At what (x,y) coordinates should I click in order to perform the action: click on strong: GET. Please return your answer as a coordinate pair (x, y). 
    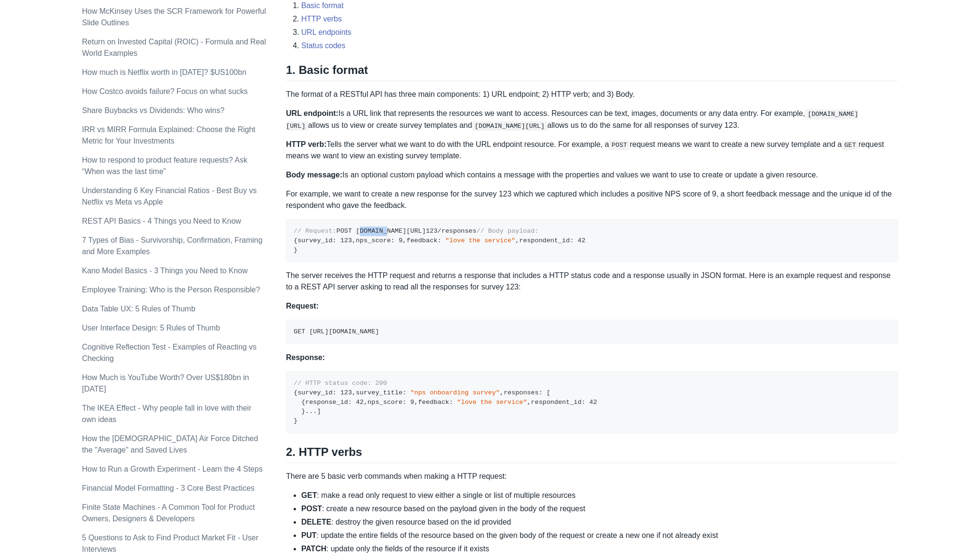
    Looking at the image, I should click on (309, 495).